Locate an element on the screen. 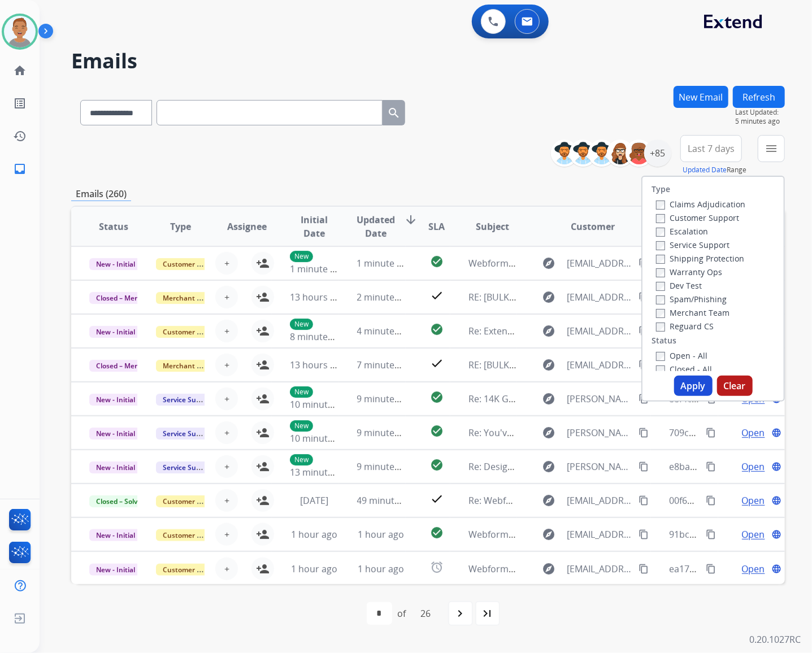 Image resolution: width=812 pixels, height=653 pixels. input: Customer Support is located at coordinates (661, 219).